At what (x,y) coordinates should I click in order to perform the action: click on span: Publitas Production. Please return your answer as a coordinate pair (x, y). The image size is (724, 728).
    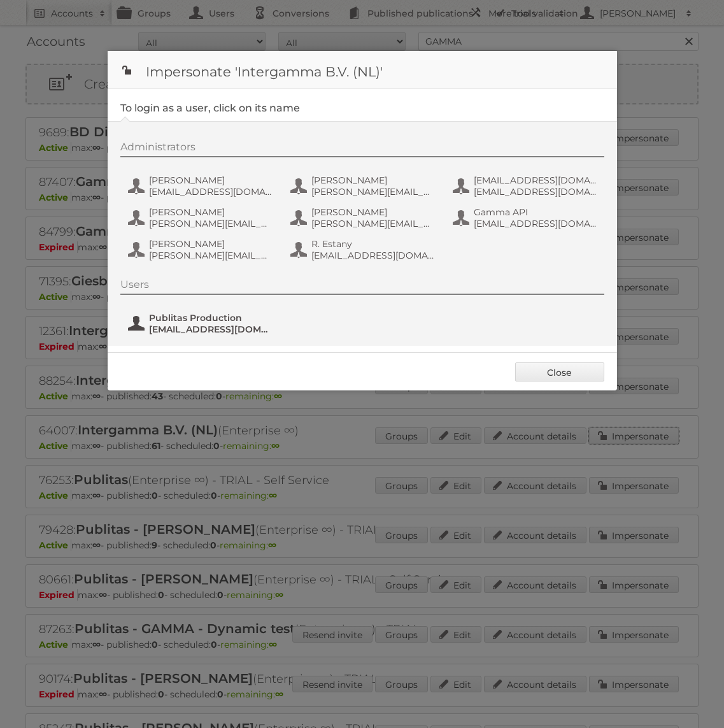
    Looking at the image, I should click on (210, 318).